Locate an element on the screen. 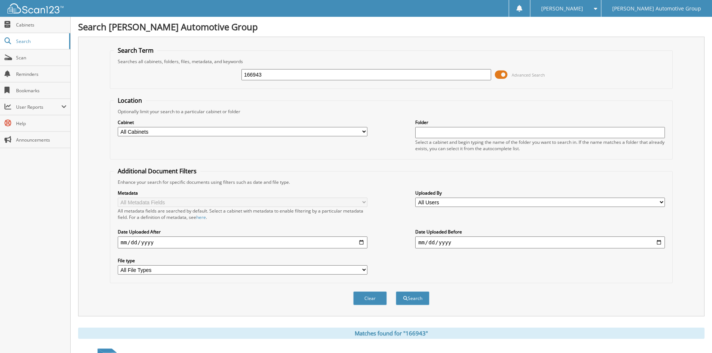 Image resolution: width=712 pixels, height=353 pixels. div: All metadata fields are searched by default. Select a cabinet with metadata to enable filtering b... is located at coordinates (242, 214).